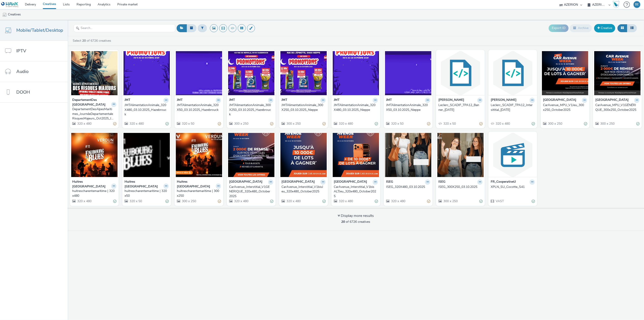  Describe the element at coordinates (503, 182) in the screenshot. I see `strong: FR_CooperativeU` at that location.